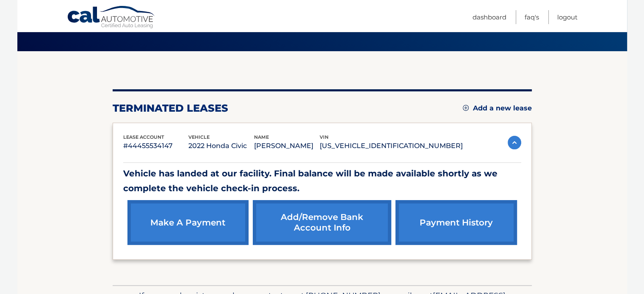 This screenshot has width=644, height=294. I want to click on h2: terminated leases, so click(170, 108).